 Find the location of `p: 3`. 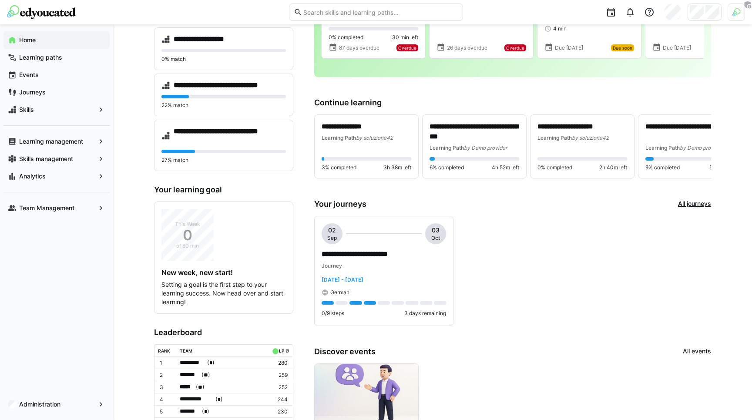

p: 3 is located at coordinates (166, 387).